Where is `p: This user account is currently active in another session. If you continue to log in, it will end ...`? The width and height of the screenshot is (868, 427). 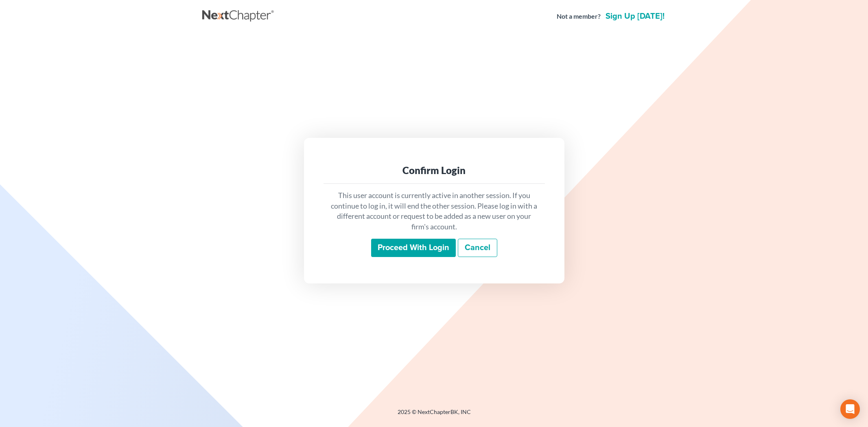
p: This user account is currently active in another session. If you continue to log in, it will end ... is located at coordinates (434, 211).